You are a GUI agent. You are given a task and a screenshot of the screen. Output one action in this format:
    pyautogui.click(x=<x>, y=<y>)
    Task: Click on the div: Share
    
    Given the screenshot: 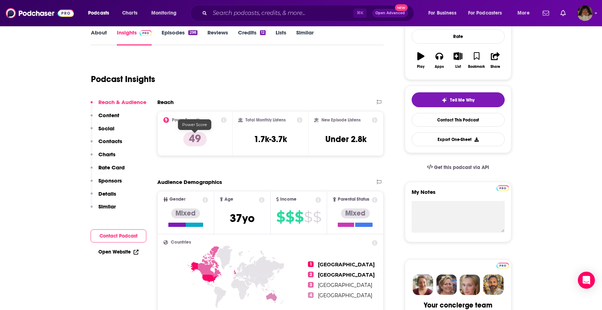 What is the action you would take?
    pyautogui.click(x=495, y=67)
    